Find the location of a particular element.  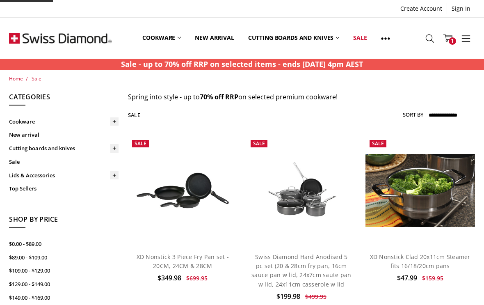

span: $47.99 is located at coordinates (407, 278).